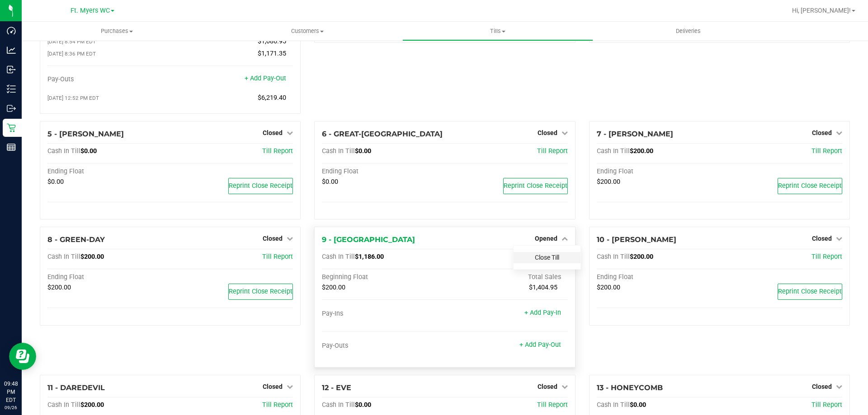 The width and height of the screenshot is (868, 415). Describe the element at coordinates (307, 31) in the screenshot. I see `a: Customers` at that location.